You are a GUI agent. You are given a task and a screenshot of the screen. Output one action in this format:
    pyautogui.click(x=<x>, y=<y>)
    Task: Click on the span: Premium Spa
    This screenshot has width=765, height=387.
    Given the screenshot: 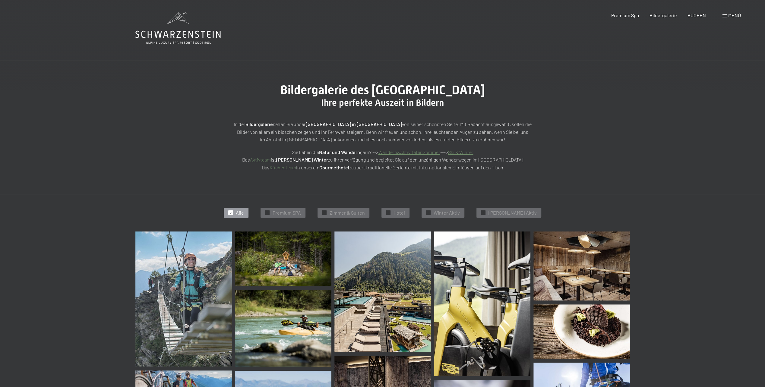 What is the action you would take?
    pyautogui.click(x=624, y=15)
    